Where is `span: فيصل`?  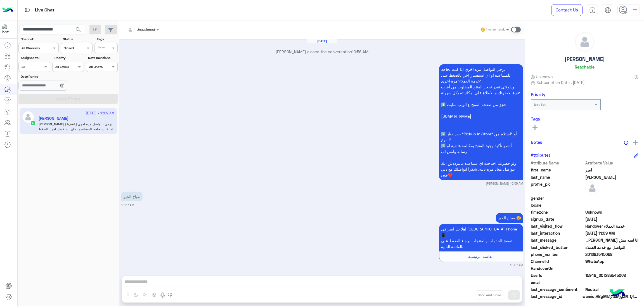 span: فيصل is located at coordinates (612, 177).